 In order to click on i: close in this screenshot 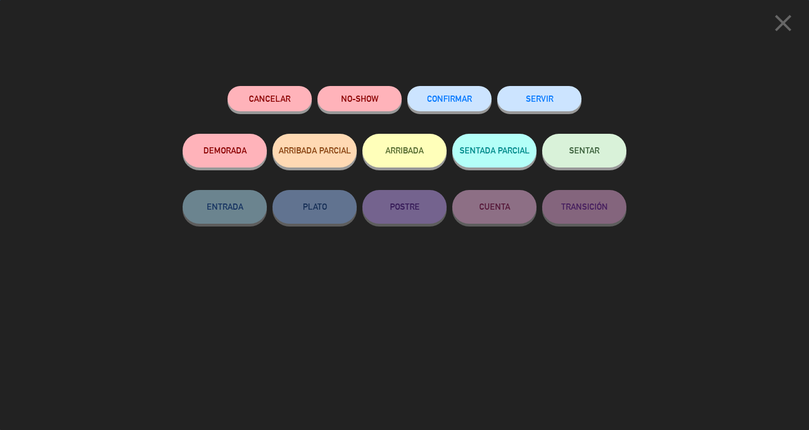, I will do `click(784, 23)`.